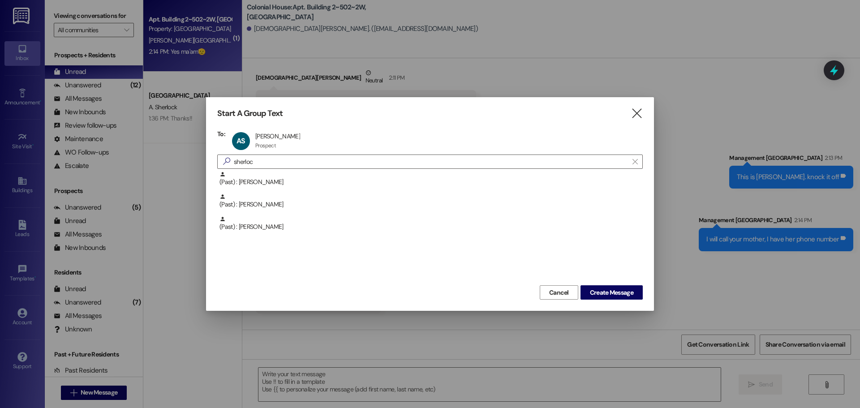 This screenshot has height=408, width=860. I want to click on span: AS, so click(241, 141).